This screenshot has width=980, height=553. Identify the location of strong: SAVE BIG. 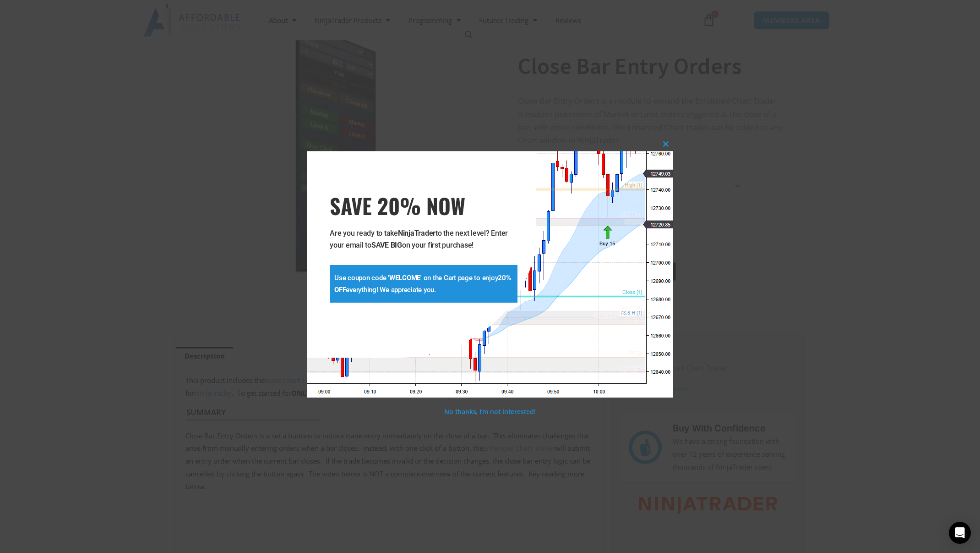
(387, 245).